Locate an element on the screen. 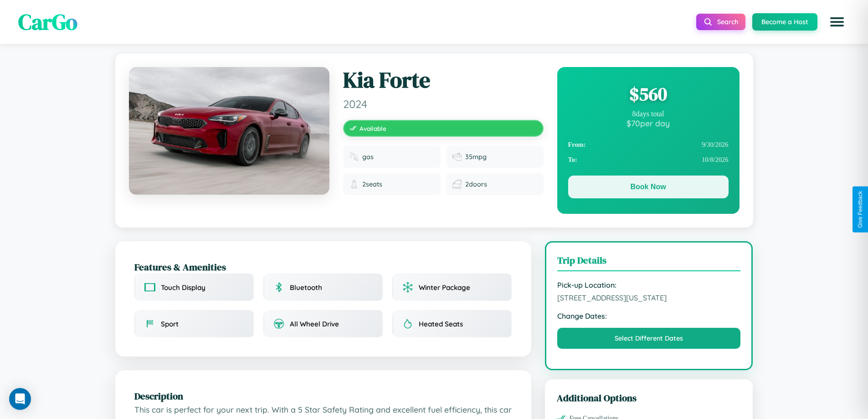 The image size is (868, 419). div: $ 560 is located at coordinates (649, 94).